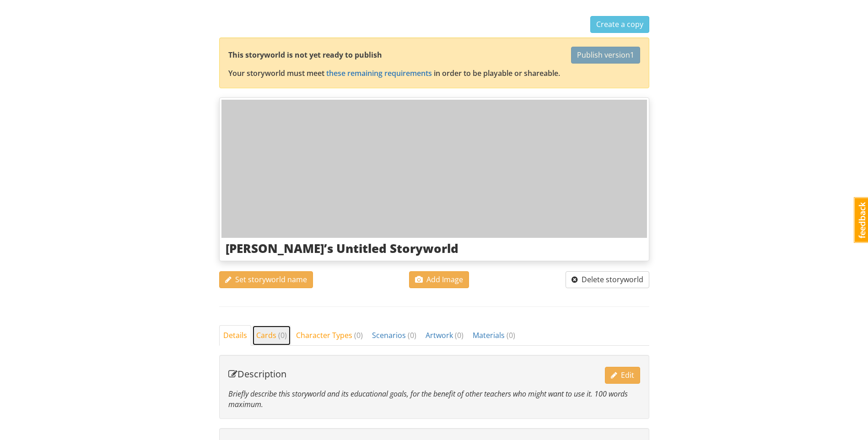 The width and height of the screenshot is (868, 440). Describe the element at coordinates (493, 335) in the screenshot. I see `span: Materials` at that location.